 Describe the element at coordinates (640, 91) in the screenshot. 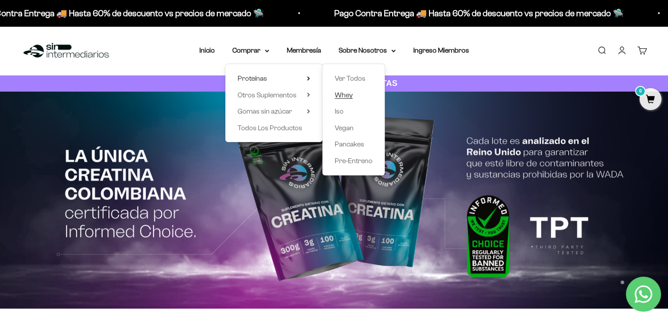

I see `mark: 0` at that location.